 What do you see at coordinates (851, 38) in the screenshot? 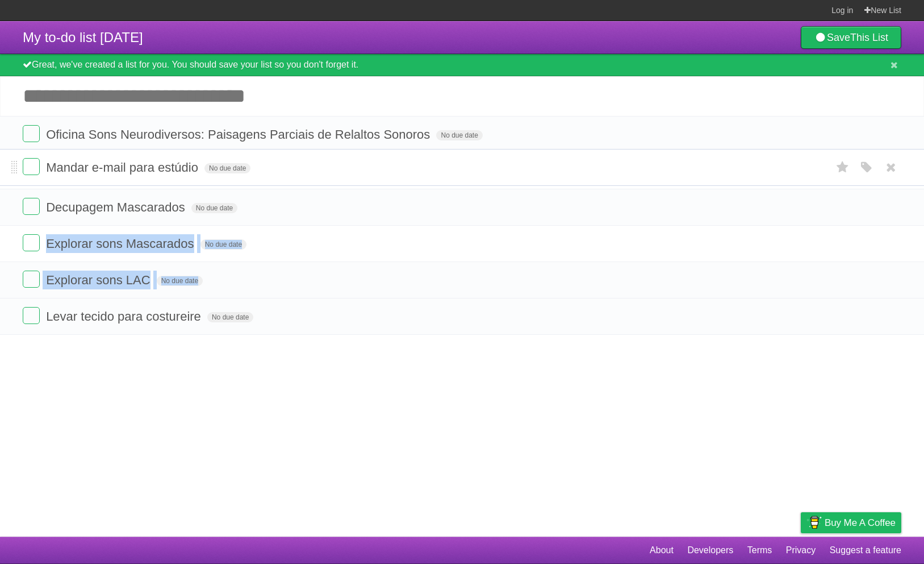
I see `a: SaveThis List` at bounding box center [851, 38].